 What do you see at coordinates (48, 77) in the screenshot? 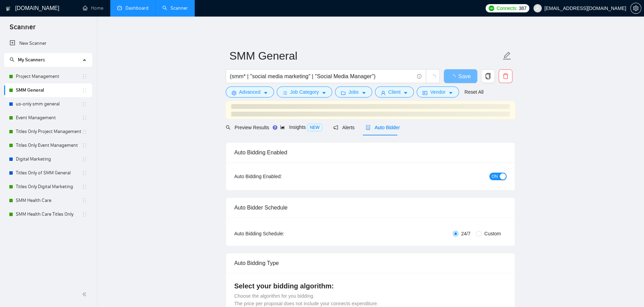
I see `li: Project Management` at bounding box center [48, 77].